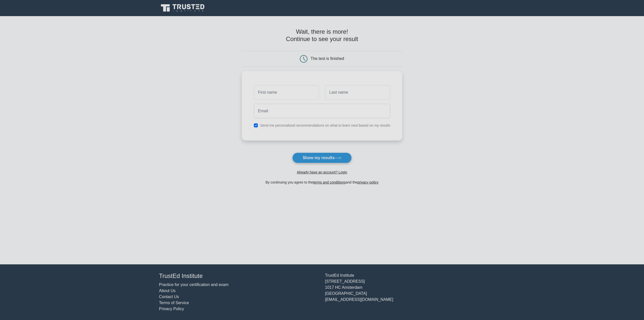 The height and width of the screenshot is (320, 644). Describe the element at coordinates (325, 126) in the screenshot. I see `label: Send me personalized recommendations on what to learn next based on my results` at that location.